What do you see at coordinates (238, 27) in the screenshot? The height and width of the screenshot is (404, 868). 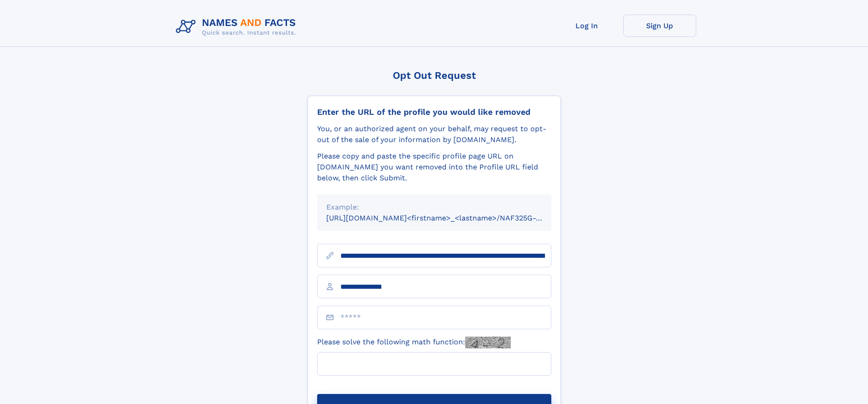 I see `img: Logo Names and Facts` at bounding box center [238, 27].